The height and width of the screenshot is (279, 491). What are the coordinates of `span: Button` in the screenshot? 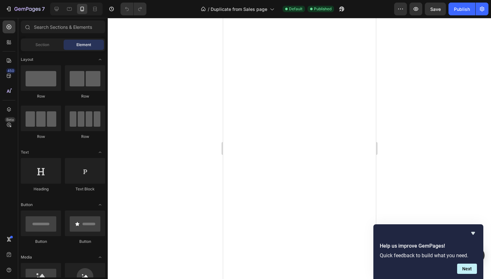 It's located at (27, 205).